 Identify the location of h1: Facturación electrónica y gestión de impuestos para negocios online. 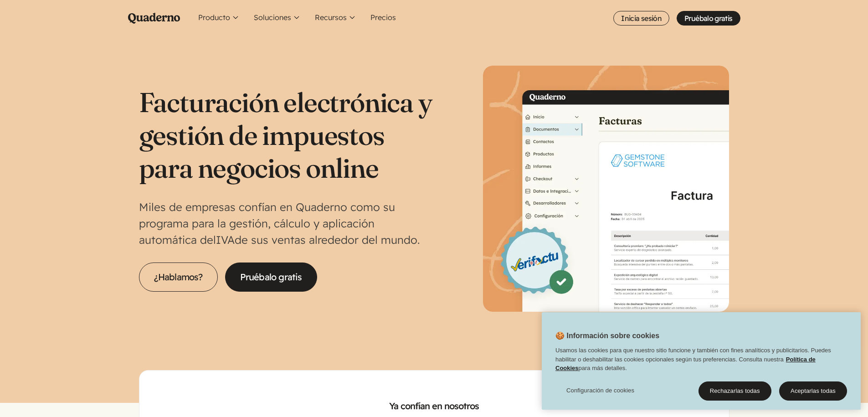
(287, 135).